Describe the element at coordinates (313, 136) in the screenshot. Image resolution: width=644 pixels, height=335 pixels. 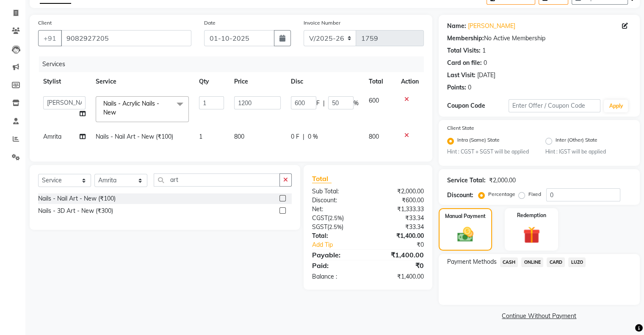
I see `span: 0 %` at that location.